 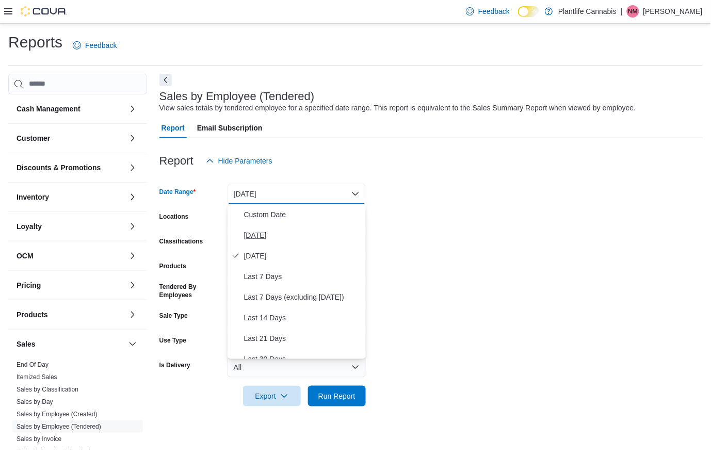 I want to click on img: Cova, so click(x=44, y=11).